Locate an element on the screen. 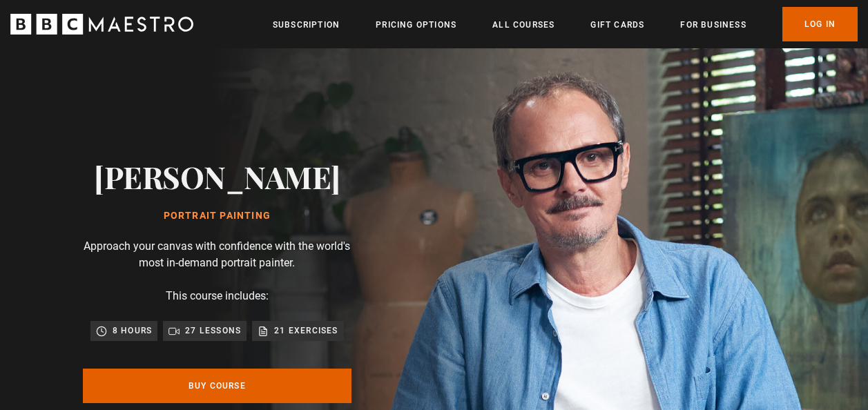 This screenshot has width=868, height=410. p: 8 hours is located at coordinates (132, 331).